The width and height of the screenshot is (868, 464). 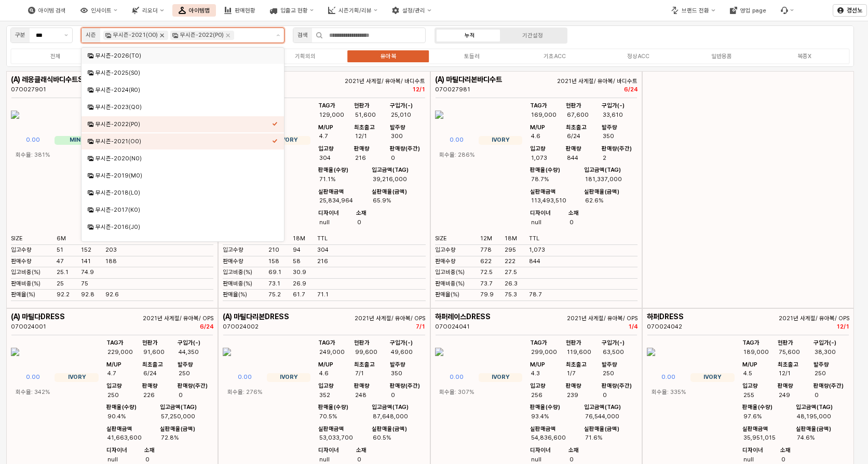 What do you see at coordinates (184, 193) in the screenshot?
I see `div: 무시즌-2018(L0)` at bounding box center [184, 193].